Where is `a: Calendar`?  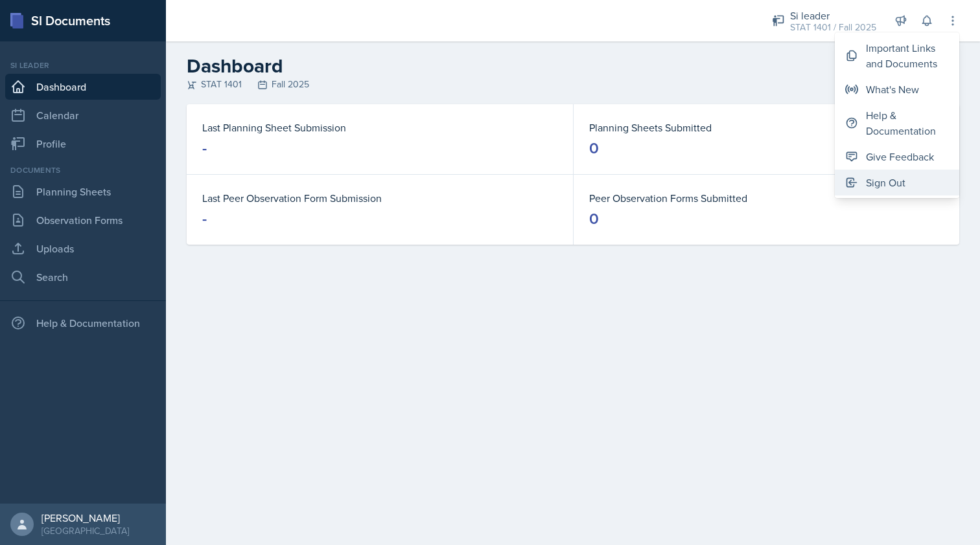
a: Calendar is located at coordinates (83, 115).